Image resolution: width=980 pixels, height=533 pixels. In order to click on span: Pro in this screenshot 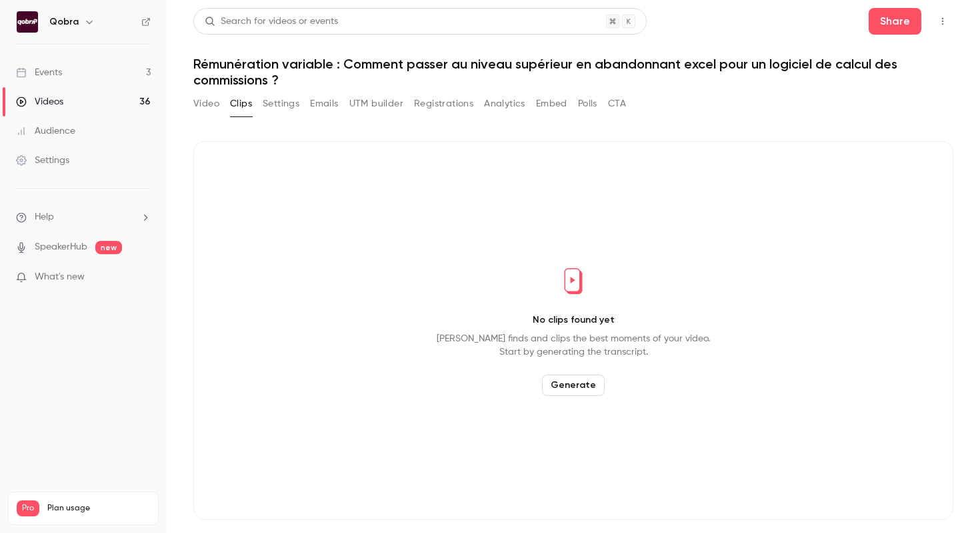, I will do `click(28, 509)`.